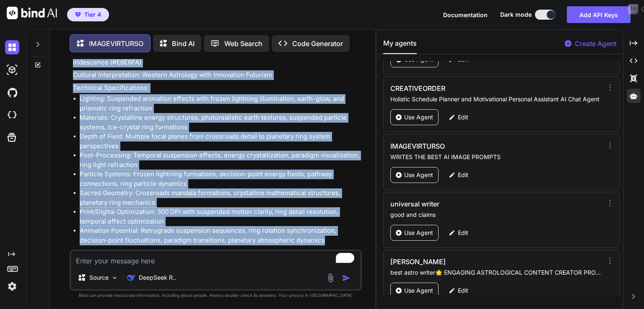 The height and width of the screenshot is (309, 644). I want to click on p: Code Generator, so click(318, 43).